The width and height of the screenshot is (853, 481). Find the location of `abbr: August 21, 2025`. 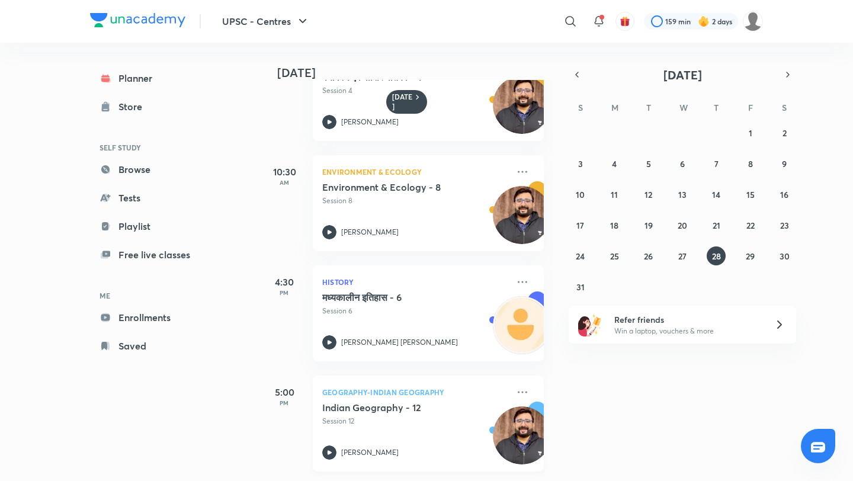

abbr: August 21, 2025 is located at coordinates (716, 225).